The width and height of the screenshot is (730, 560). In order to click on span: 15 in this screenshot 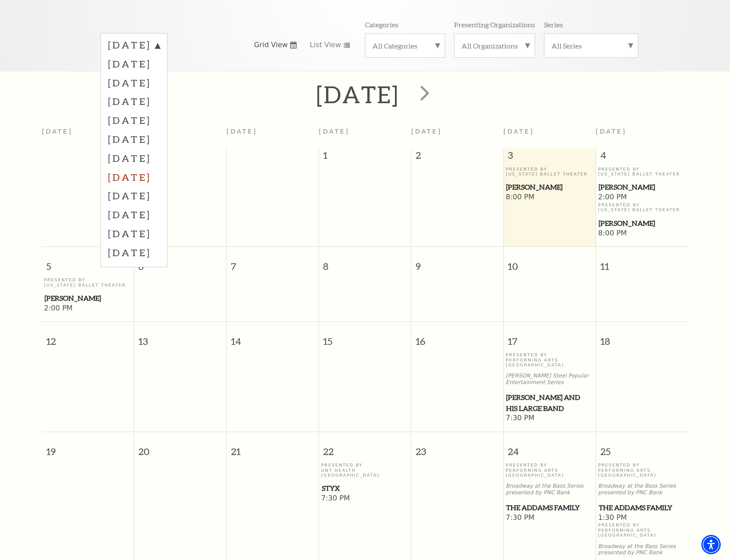, I will do `click(365, 337)`.